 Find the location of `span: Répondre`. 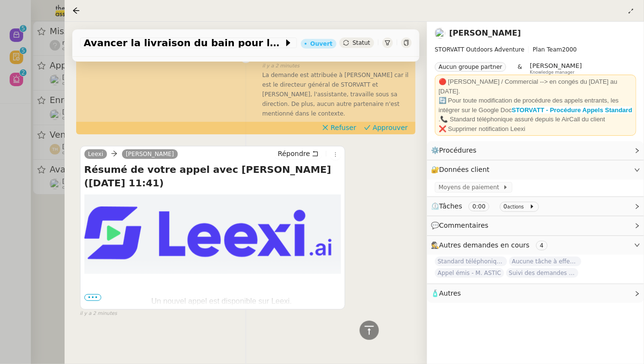

span: Répondre is located at coordinates (294, 153).